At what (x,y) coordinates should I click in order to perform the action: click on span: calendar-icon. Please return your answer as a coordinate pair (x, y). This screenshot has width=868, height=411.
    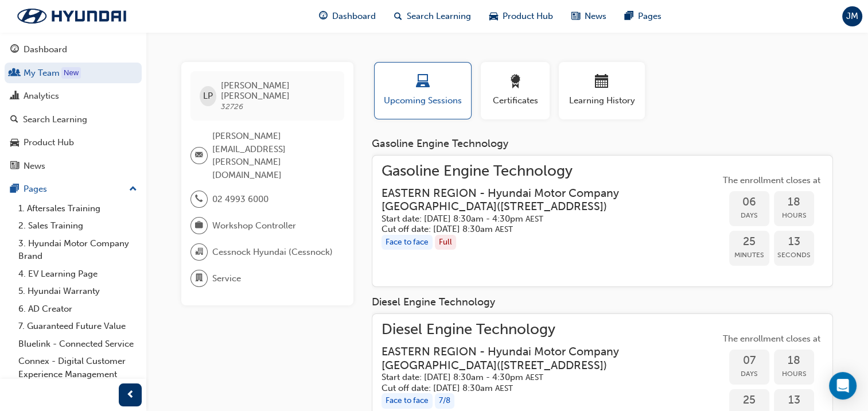
    Looking at the image, I should click on (602, 82).